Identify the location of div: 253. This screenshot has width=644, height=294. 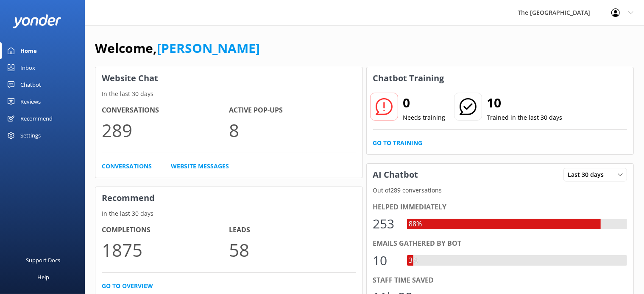
(385, 224).